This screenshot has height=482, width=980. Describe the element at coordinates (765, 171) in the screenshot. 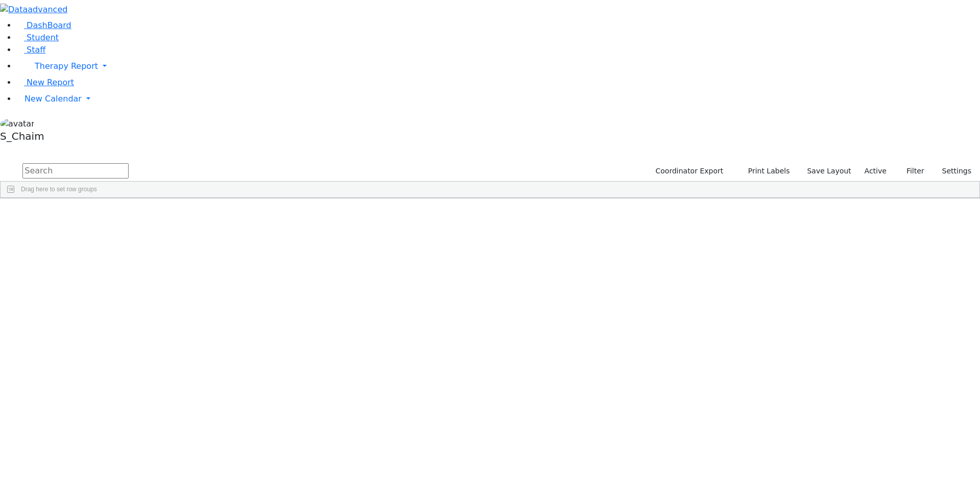

I see `button: Print Labels` at that location.